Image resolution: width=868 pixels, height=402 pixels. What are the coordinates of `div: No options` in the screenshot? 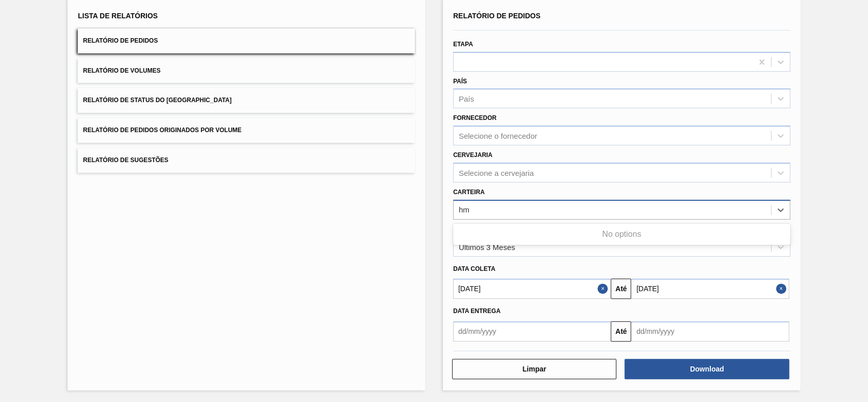 It's located at (621, 234).